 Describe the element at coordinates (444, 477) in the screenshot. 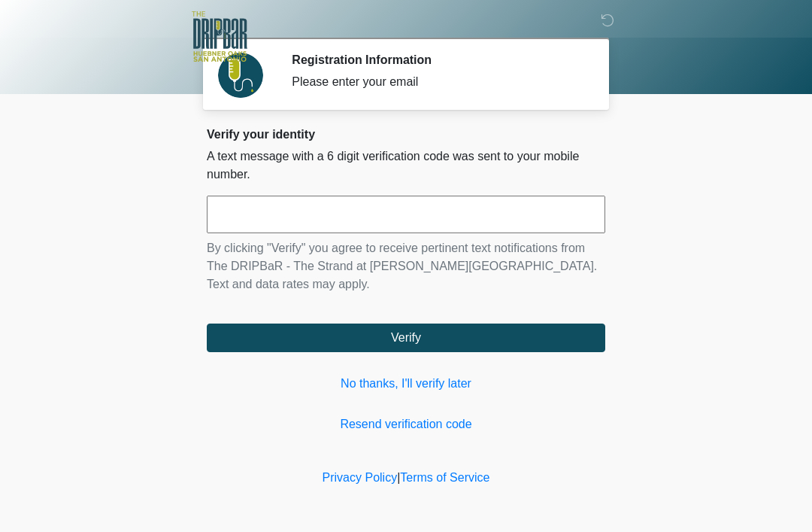

I see `a: Terms of Service` at that location.